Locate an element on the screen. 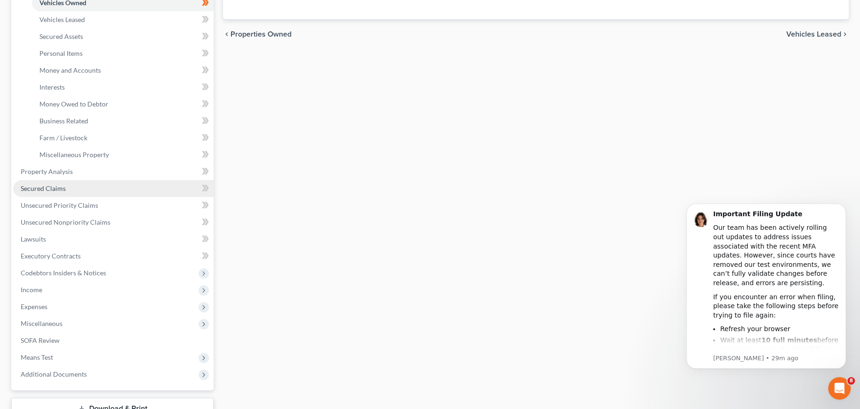 This screenshot has height=409, width=860. button: chevron_left Properties Owned is located at coordinates (257, 34).